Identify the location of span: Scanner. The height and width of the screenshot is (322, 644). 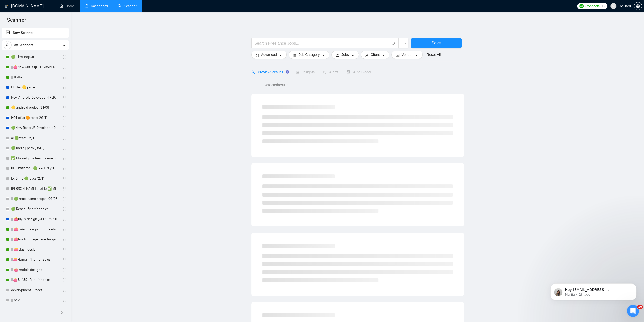
(17, 21).